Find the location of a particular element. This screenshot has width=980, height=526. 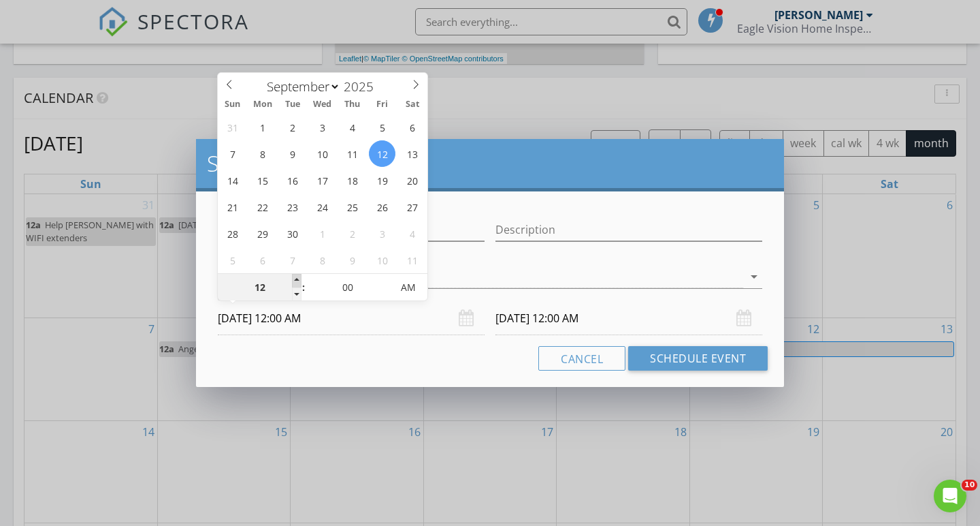

span: October 11, 2025 is located at coordinates (412, 259).